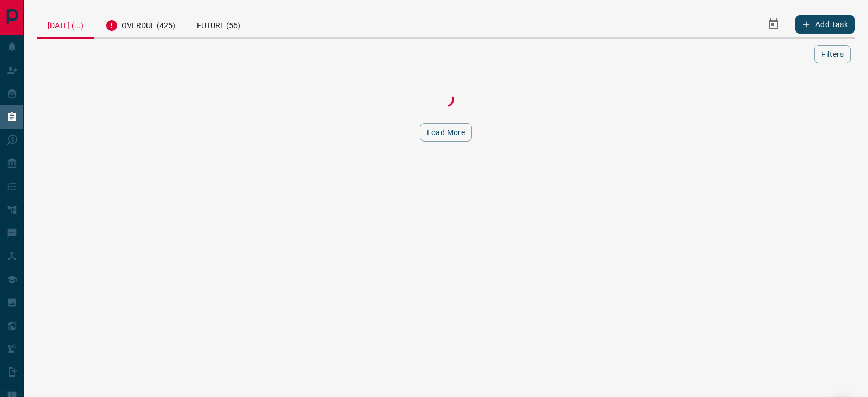  Describe the element at coordinates (826, 25) in the screenshot. I see `button: Add Task` at that location.